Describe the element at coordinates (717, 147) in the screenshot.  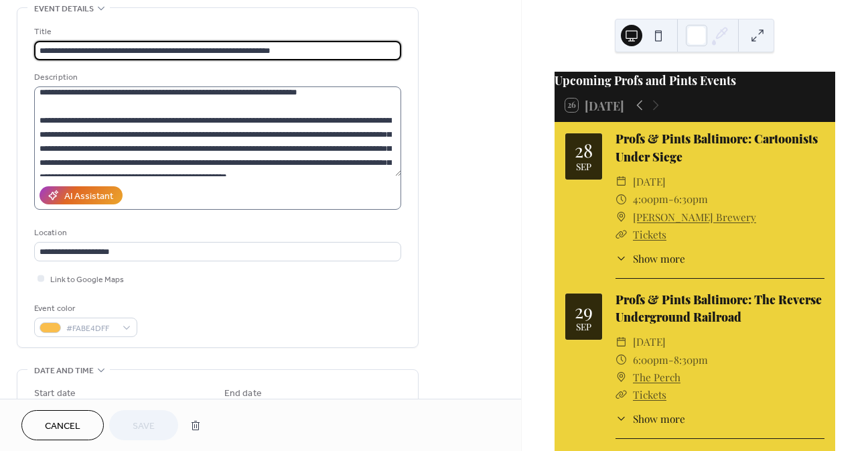
I see `a: Profs & Pints Baltimore: Cartoonists Under Siege` at that location.